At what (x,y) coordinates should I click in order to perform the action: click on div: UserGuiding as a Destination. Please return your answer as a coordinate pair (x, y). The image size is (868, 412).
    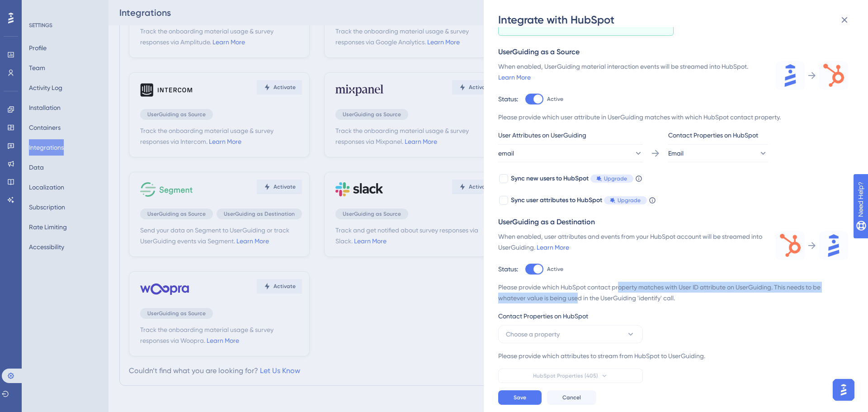
    Looking at the image, I should click on (673, 222).